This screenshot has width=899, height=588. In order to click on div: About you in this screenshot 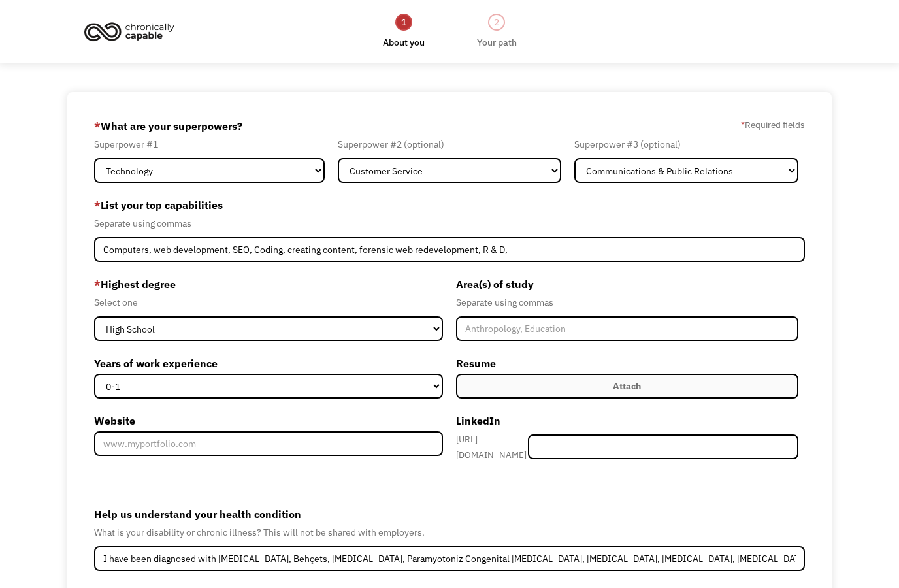, I will do `click(404, 42)`.